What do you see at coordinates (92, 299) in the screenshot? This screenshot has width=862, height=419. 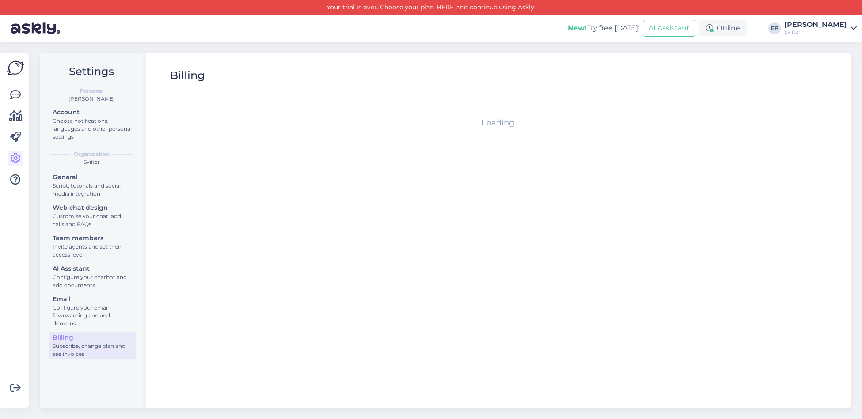 I see `div: Email` at bounding box center [92, 299].